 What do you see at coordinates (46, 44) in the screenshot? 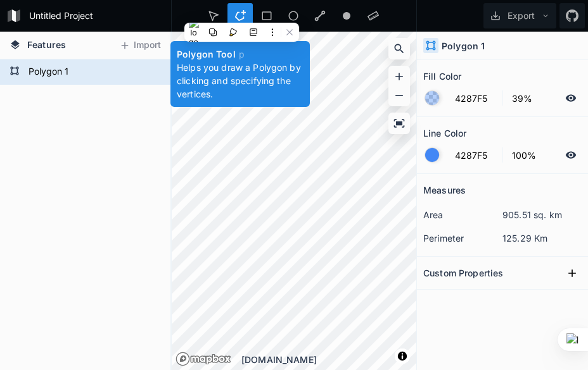
I see `span: Features` at bounding box center [46, 44].